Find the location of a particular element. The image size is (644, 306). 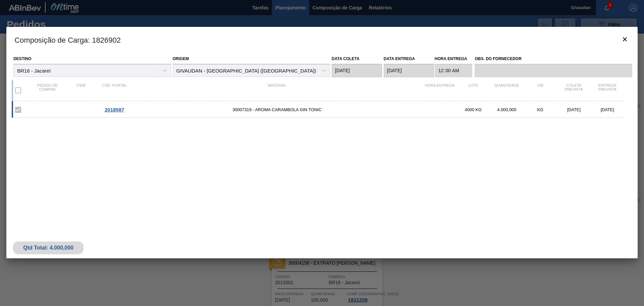

div: Qtd Total: 4.000,000 is located at coordinates (48, 248).